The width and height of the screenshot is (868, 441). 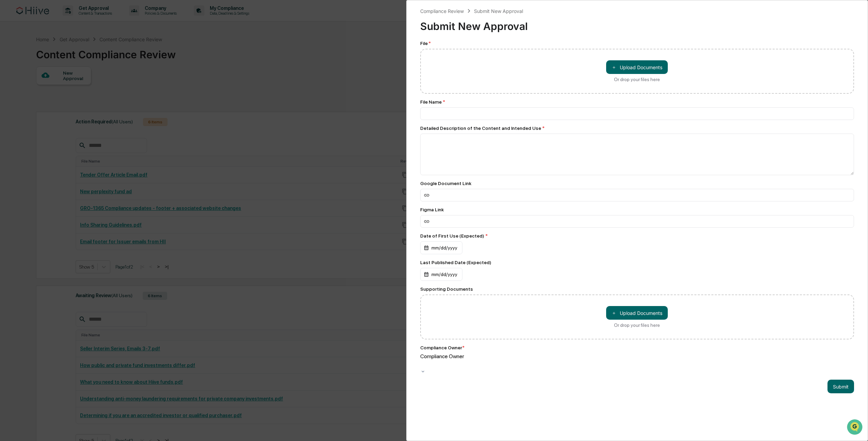 I want to click on div: Date of First Use (Expected), so click(x=637, y=236).